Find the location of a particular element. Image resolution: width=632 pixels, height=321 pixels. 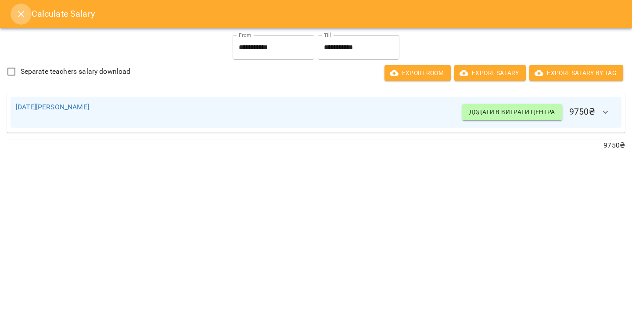

button: Export room is located at coordinates (418, 73).